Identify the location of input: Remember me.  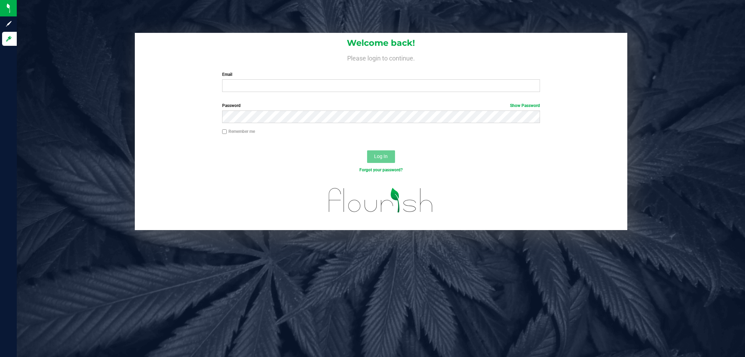
(225, 132).